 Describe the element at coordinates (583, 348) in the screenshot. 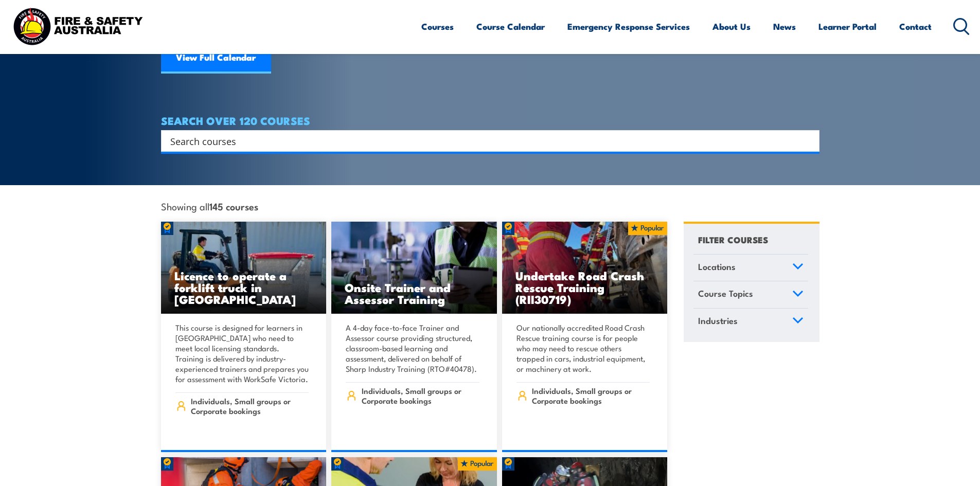

I see `p: Our nationally accredited Road Crash Rescue training course is for people who may need to rescue ...` at that location.